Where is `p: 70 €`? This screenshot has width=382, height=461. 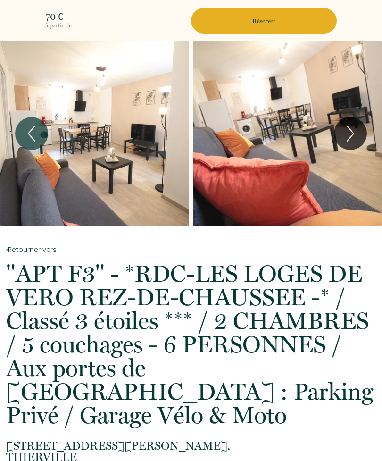 p: 70 € is located at coordinates (117, 17).